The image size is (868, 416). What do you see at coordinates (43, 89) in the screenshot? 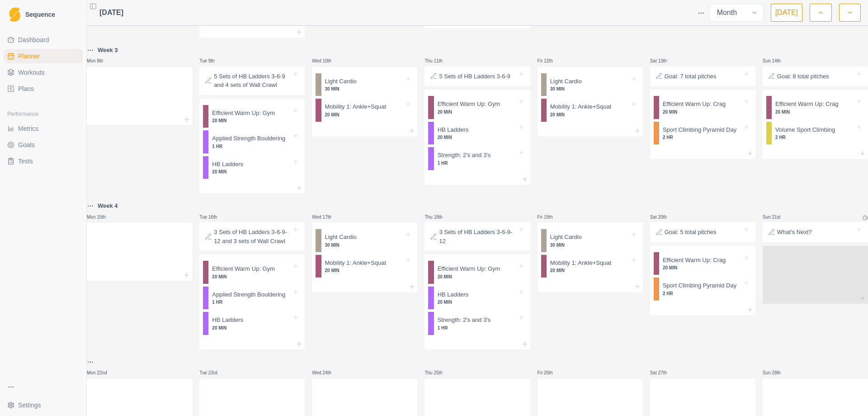
I see `a: Plans` at bounding box center [43, 89].